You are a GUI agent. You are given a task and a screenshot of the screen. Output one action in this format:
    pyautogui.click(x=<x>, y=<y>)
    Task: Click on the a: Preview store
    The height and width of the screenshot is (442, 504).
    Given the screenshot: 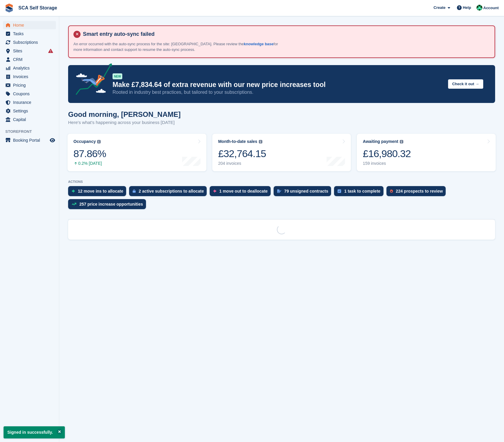 What is the action you would take?
    pyautogui.click(x=53, y=140)
    